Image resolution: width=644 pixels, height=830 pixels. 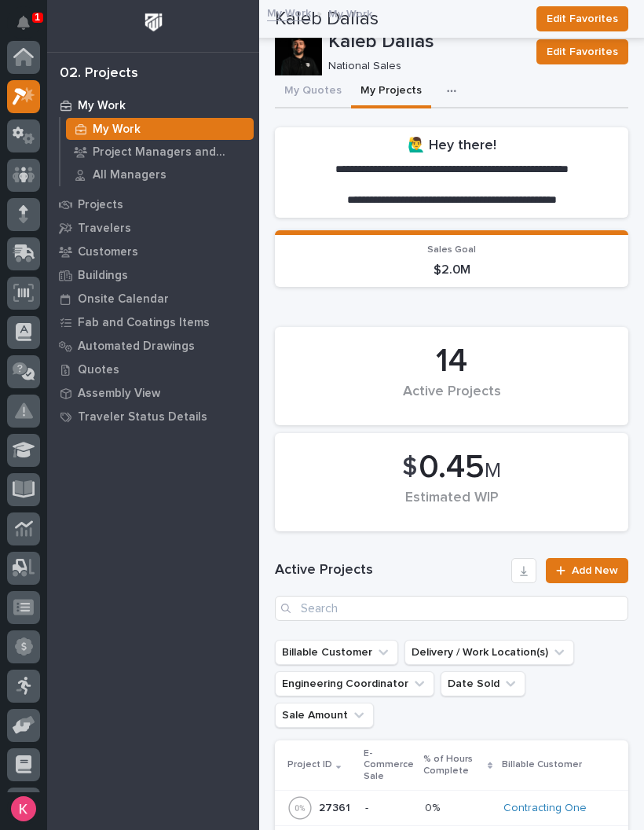 I want to click on p: 27361, so click(x=337, y=806).